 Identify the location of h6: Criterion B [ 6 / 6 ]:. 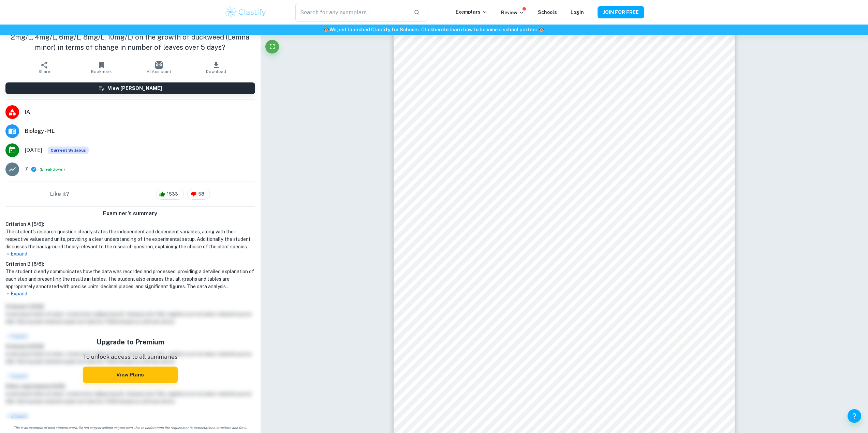
(130, 264).